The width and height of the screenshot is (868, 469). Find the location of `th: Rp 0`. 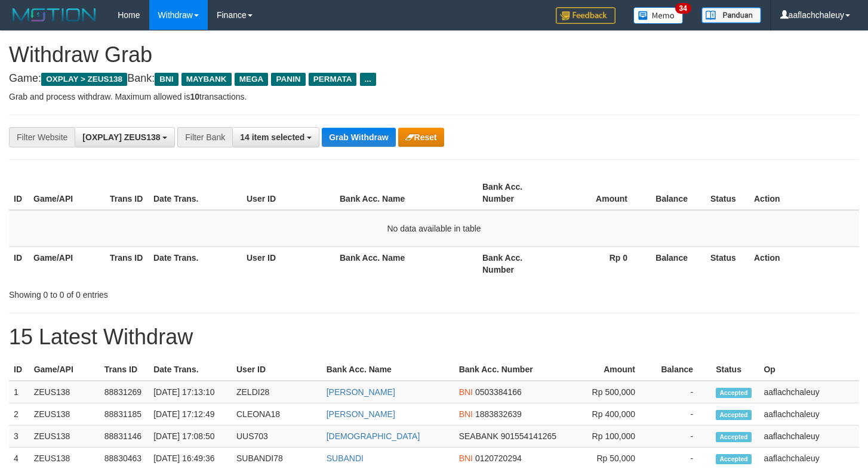

th: Rp 0 is located at coordinates (599, 263).